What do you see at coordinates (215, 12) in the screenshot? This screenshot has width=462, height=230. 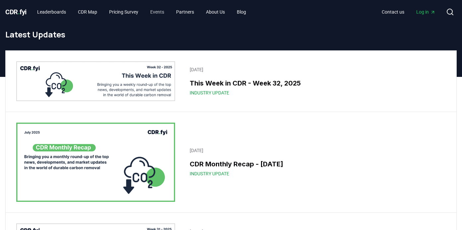 I see `a: About Us` at bounding box center [215, 12].